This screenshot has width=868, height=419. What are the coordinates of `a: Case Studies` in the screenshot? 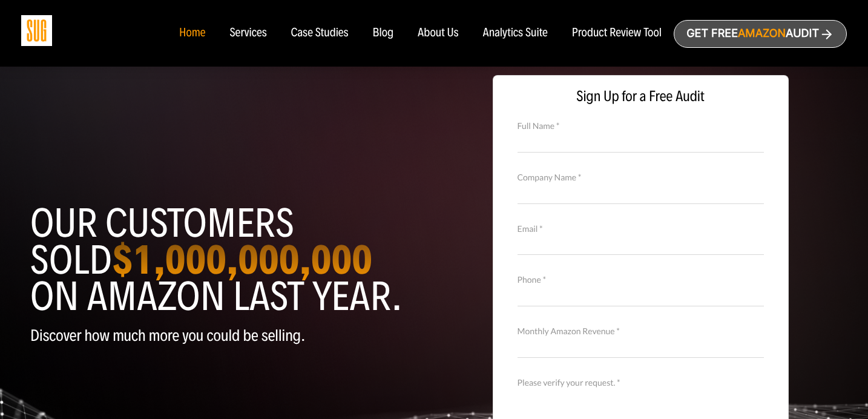 It's located at (320, 33).